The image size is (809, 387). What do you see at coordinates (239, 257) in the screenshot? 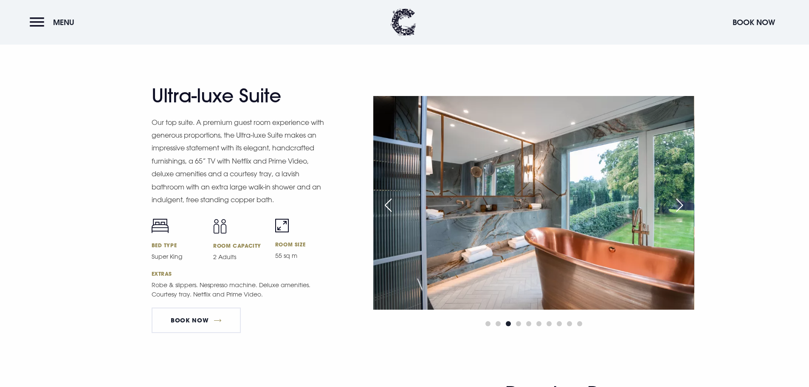
I see `p: 2 Adults` at bounding box center [239, 257].